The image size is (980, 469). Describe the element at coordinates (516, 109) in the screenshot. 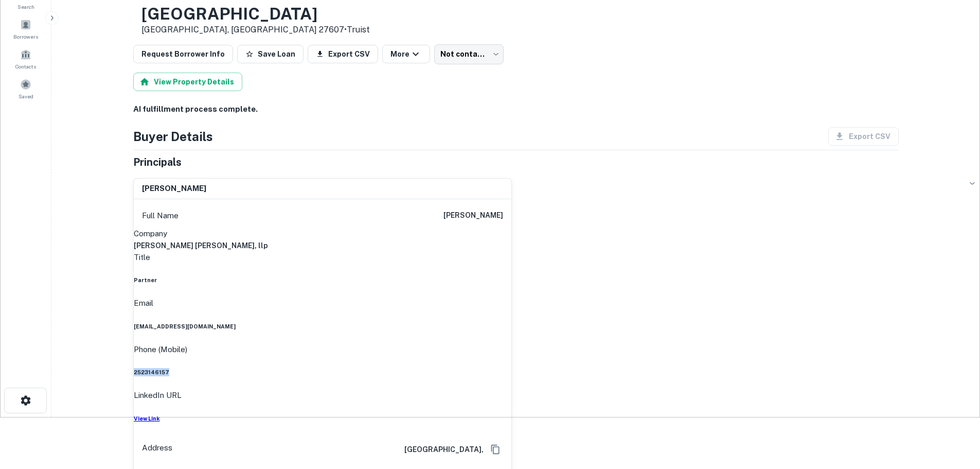

I see `h6: AI fulfillment process complete.` at that location.